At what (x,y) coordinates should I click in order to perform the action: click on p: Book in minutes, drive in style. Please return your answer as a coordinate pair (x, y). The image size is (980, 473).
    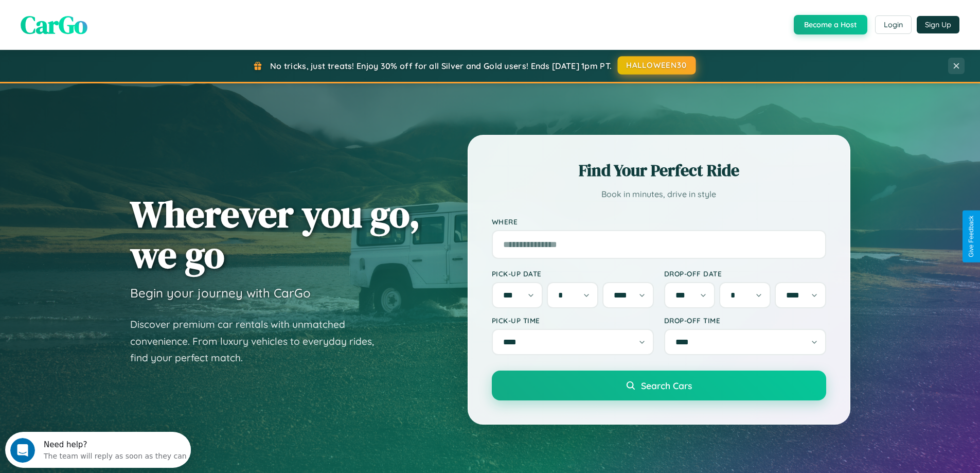
    Looking at the image, I should click on (659, 194).